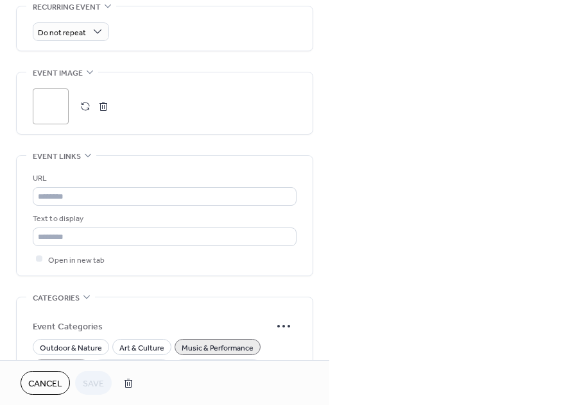 This screenshot has width=586, height=405. I want to click on span: Music & Performance, so click(218, 348).